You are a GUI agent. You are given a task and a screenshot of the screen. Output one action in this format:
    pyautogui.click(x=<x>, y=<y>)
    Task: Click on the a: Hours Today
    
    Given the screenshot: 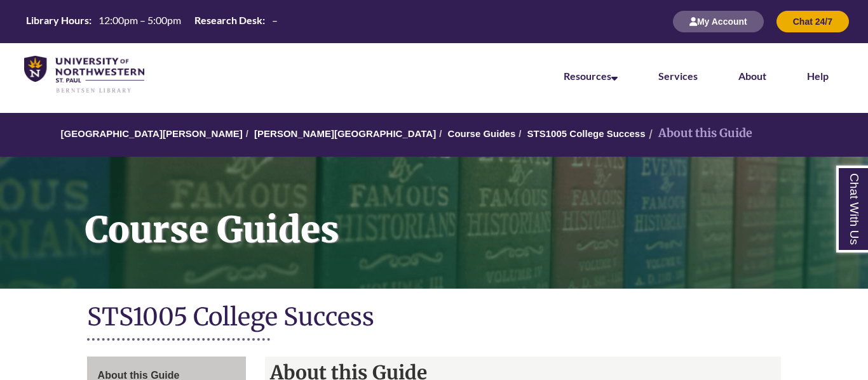 What is the action you would take?
    pyautogui.click(x=152, y=21)
    